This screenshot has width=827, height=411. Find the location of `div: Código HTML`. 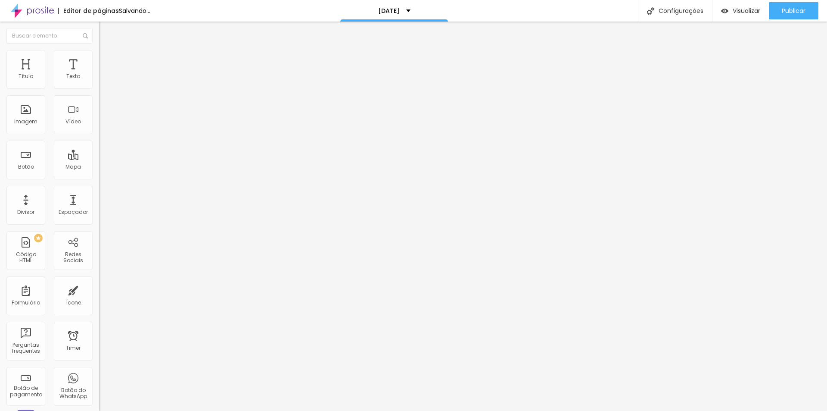

div: Código HTML is located at coordinates (25, 257).